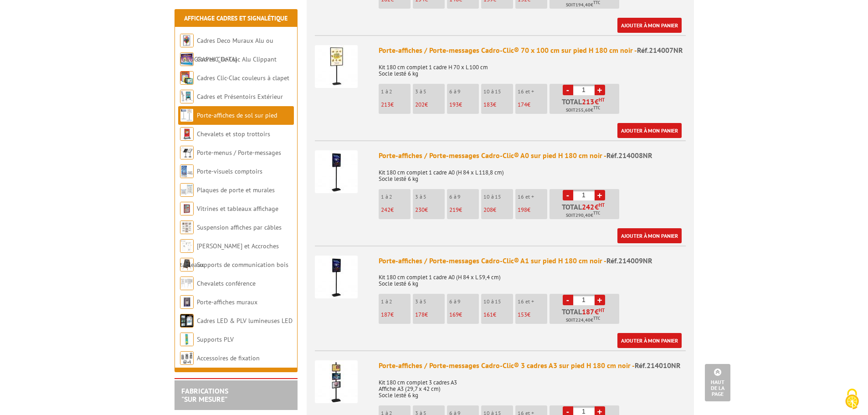 The width and height of the screenshot is (868, 415). Describe the element at coordinates (532, 173) in the screenshot. I see `p: Kit 180 cm complet 1 cadre A0 (H 84 x L 118,8 cm) Socle lesté 6 kg` at that location.